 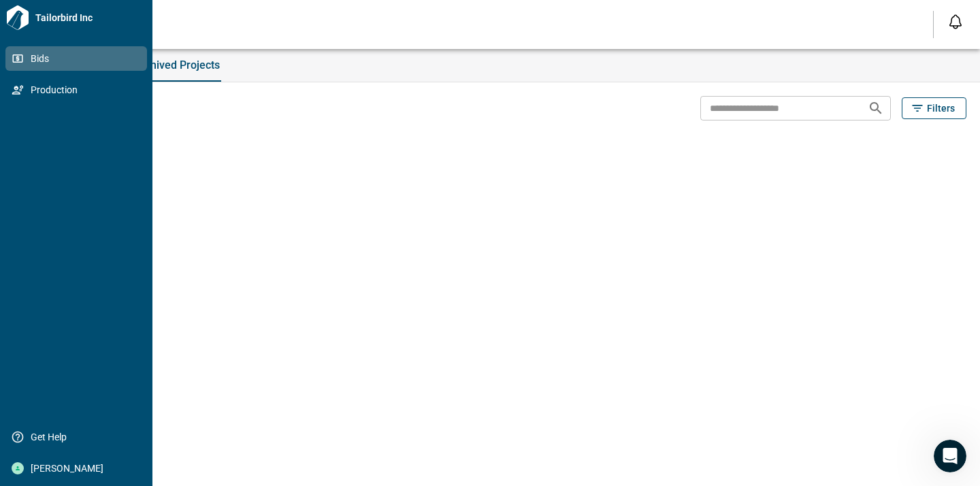 What do you see at coordinates (79, 90) in the screenshot?
I see `span: Production` at bounding box center [79, 90].